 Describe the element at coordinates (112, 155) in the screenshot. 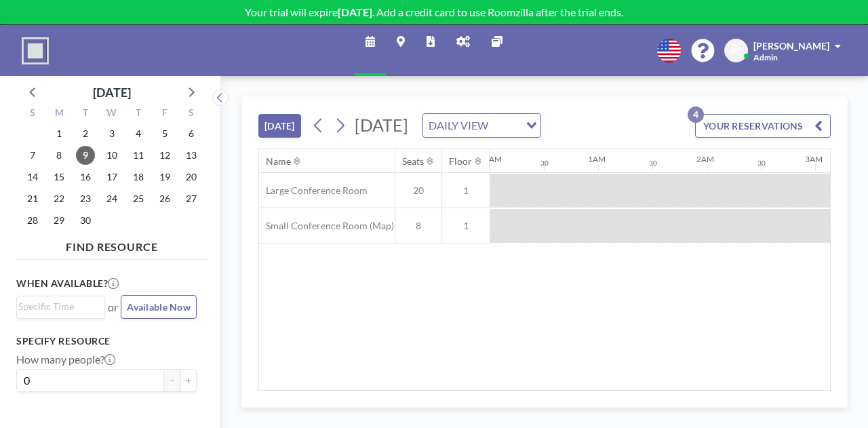

I see `span: Wednesday, September 10, 2025` at that location.